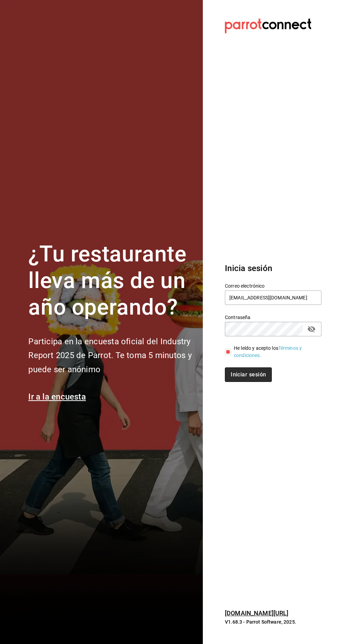 This screenshot has width=338, height=644. What do you see at coordinates (111, 281) in the screenshot?
I see `h1: ¿Tu restaurante lleva más de un año operando?` at bounding box center [111, 281].